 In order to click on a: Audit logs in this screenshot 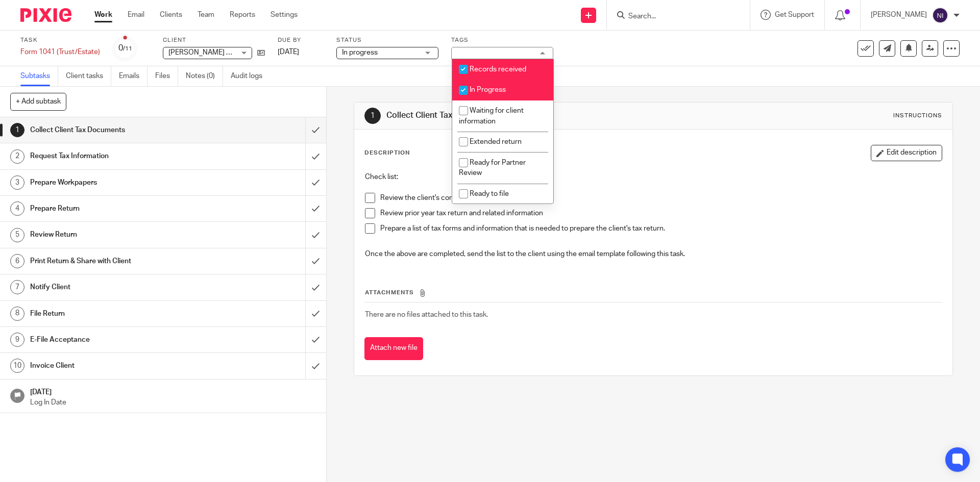, I will do `click(250, 76)`.